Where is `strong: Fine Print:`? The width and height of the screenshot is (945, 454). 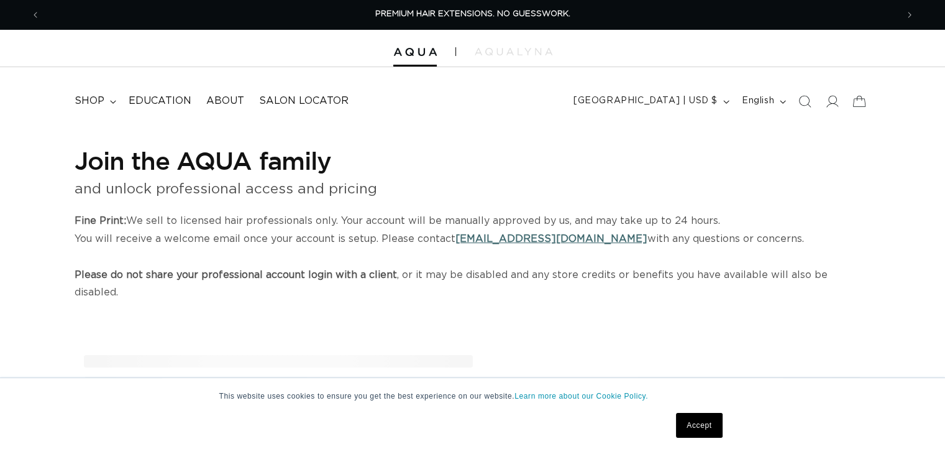 strong: Fine Print: is located at coordinates (100, 221).